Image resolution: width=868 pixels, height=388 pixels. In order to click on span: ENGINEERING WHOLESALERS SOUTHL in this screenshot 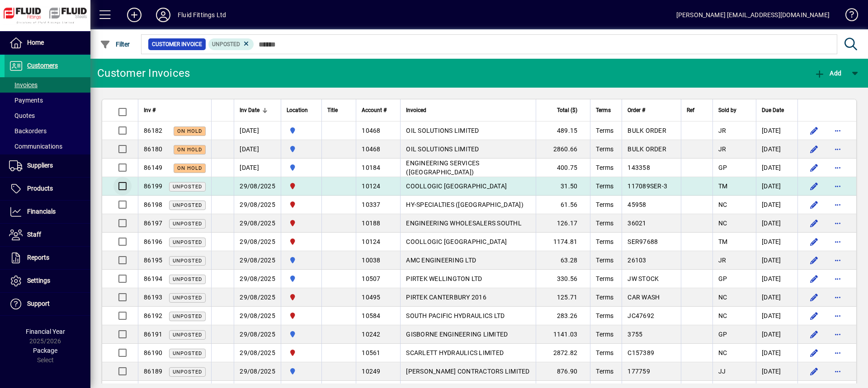, I will do `click(464, 223)`.